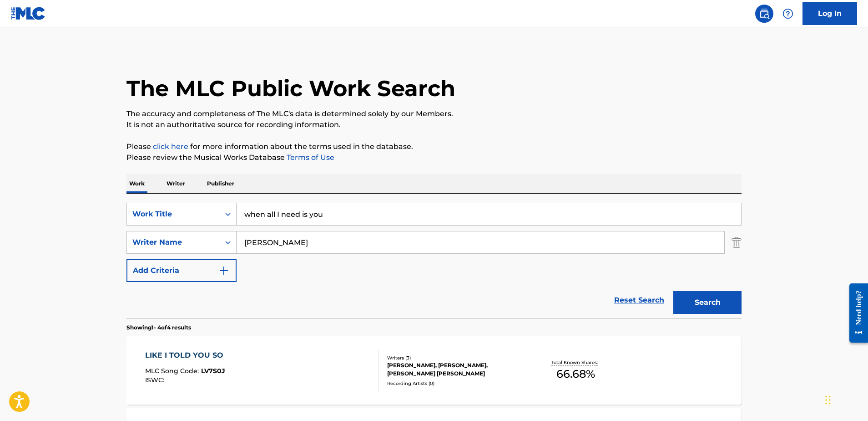  Describe the element at coordinates (575, 362) in the screenshot. I see `p: Total Known Shares:` at that location.